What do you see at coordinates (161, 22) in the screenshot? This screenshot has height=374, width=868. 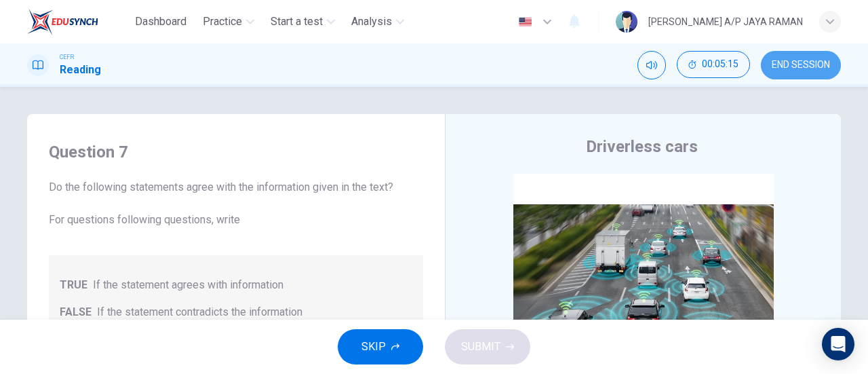 I see `span: Dashboard` at bounding box center [161, 22].